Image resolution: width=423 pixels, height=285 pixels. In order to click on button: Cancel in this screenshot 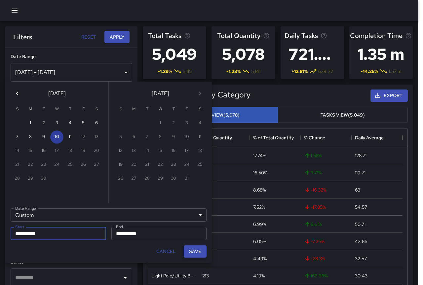, I will do `click(166, 251)`.